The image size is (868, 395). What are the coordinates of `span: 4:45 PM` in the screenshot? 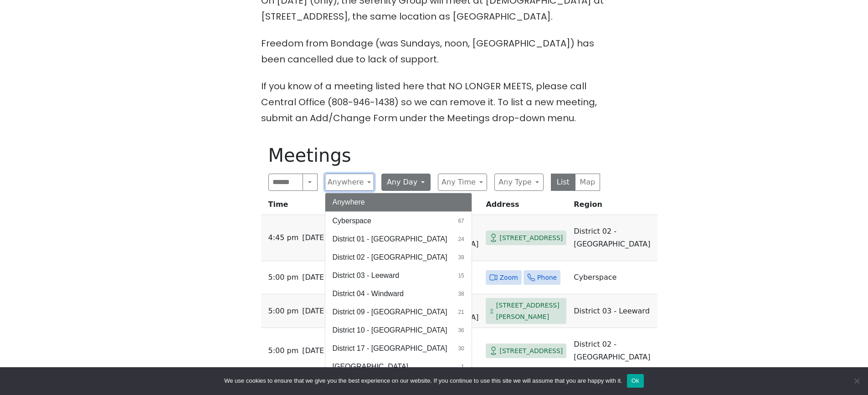 It's located at (284, 238).